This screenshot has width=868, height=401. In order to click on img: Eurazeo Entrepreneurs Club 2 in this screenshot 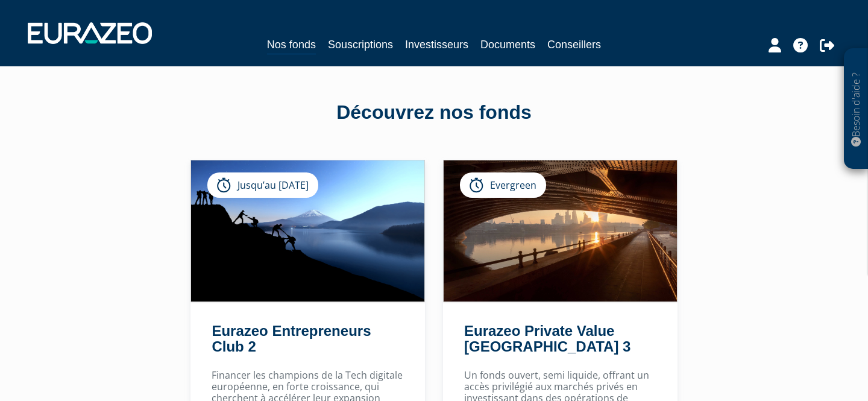, I will do `click(308, 231)`.